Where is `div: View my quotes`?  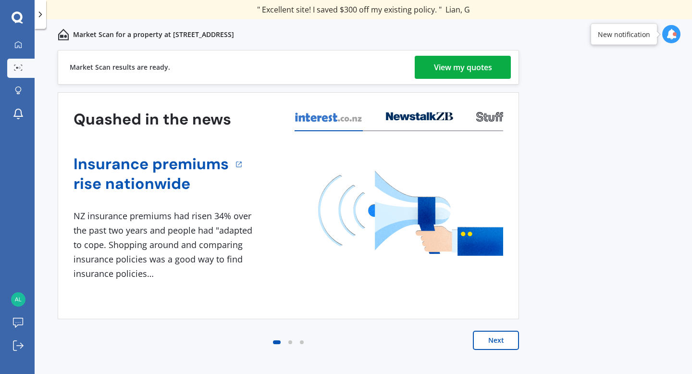 div: View my quotes is located at coordinates (463, 67).